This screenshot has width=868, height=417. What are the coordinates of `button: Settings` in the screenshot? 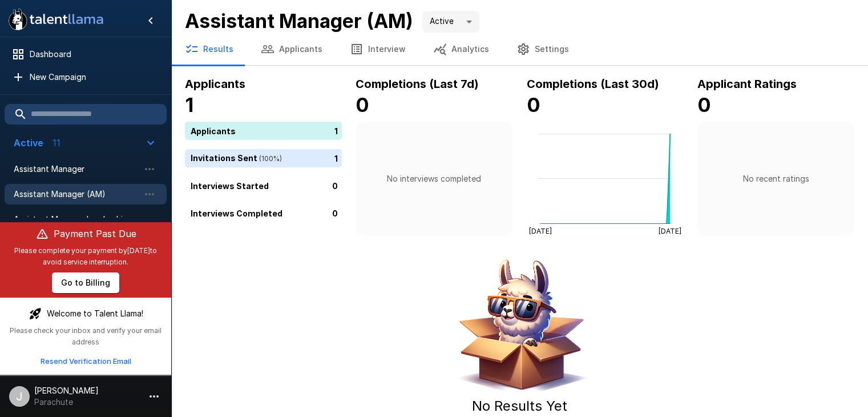 It's located at (543, 49).